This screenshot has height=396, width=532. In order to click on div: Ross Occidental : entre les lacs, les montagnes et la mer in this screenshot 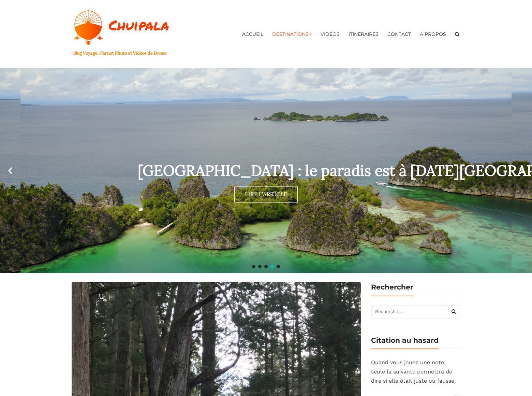, I will do `click(266, 267)`.